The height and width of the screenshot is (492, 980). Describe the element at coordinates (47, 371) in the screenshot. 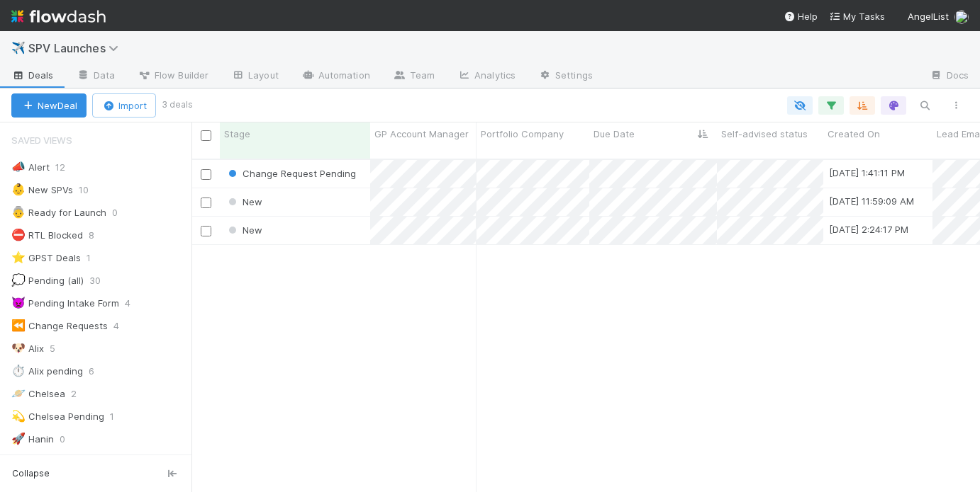

I see `div: Alix pending` at that location.